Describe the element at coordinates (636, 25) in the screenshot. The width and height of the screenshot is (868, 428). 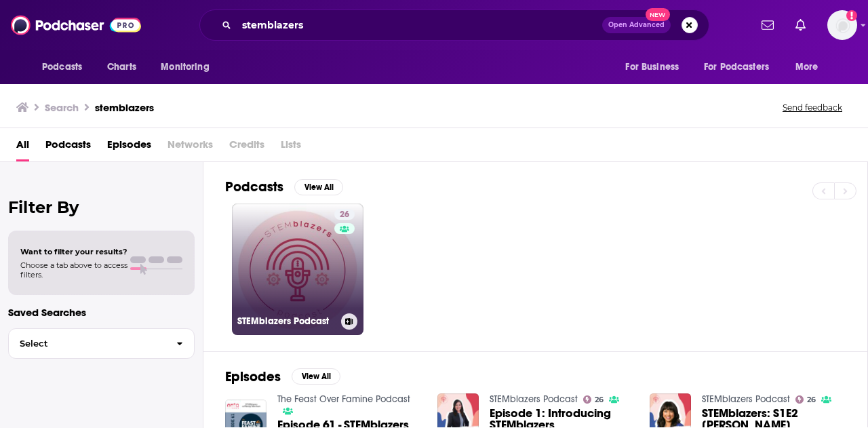
I see `button: Open AdvancedNew` at that location.